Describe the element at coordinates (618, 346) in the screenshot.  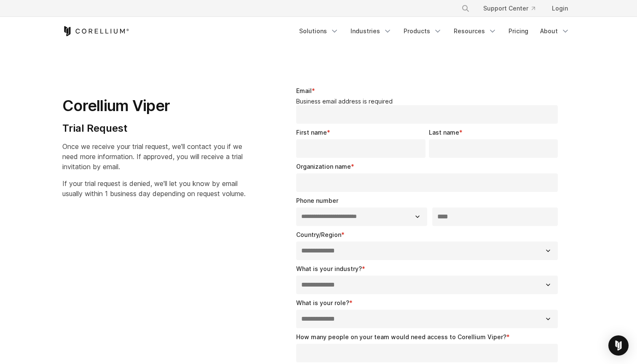
I see `div: Open Intercom Messenger` at that location.